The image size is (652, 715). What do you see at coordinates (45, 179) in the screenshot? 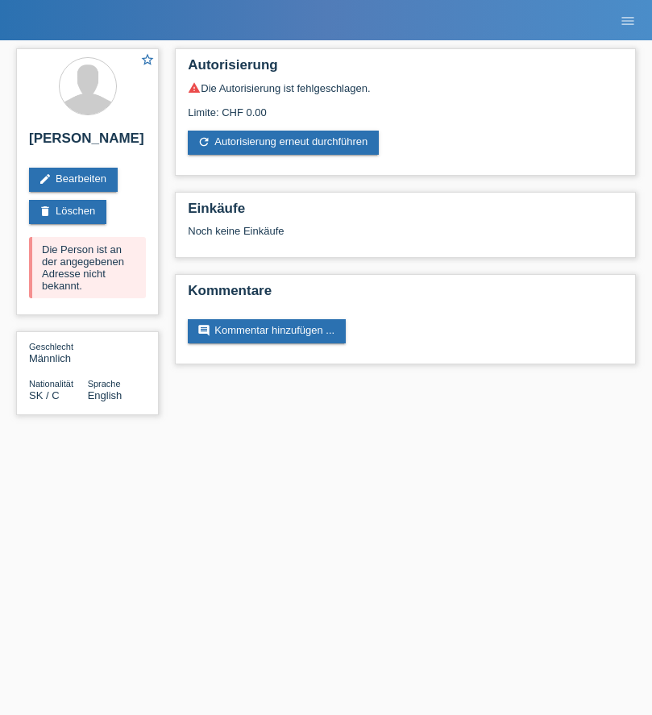
I see `i: edit` at bounding box center [45, 179].